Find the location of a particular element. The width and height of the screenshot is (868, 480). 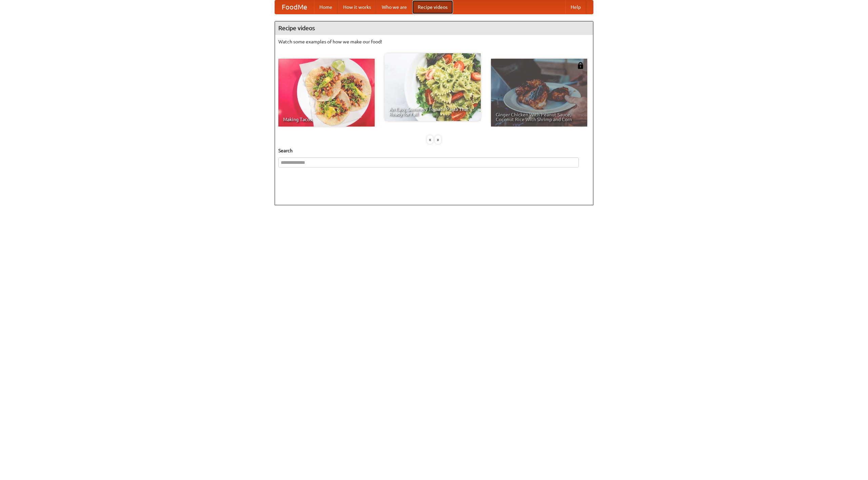

span: An Easy, Summery Tomato Pasta That's Ready for Fall is located at coordinates (433, 111).